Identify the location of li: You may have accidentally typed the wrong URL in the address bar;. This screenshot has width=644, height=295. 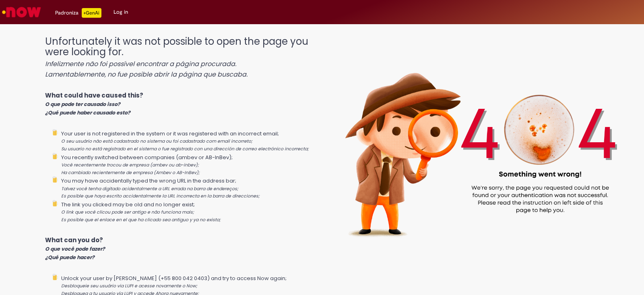
(188, 188).